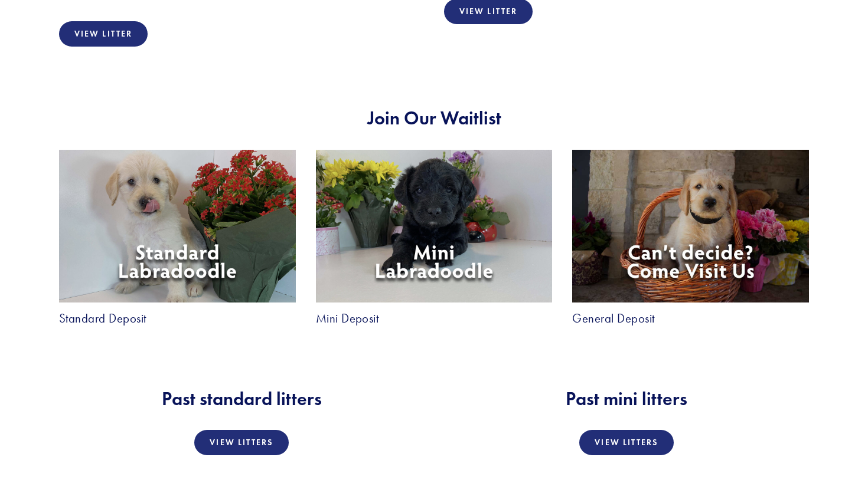 The height and width of the screenshot is (490, 868). I want to click on img: Standard Deposit, so click(177, 226).